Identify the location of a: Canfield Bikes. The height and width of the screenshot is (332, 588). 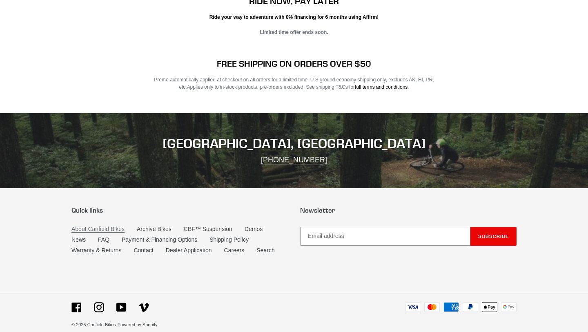
(102, 324).